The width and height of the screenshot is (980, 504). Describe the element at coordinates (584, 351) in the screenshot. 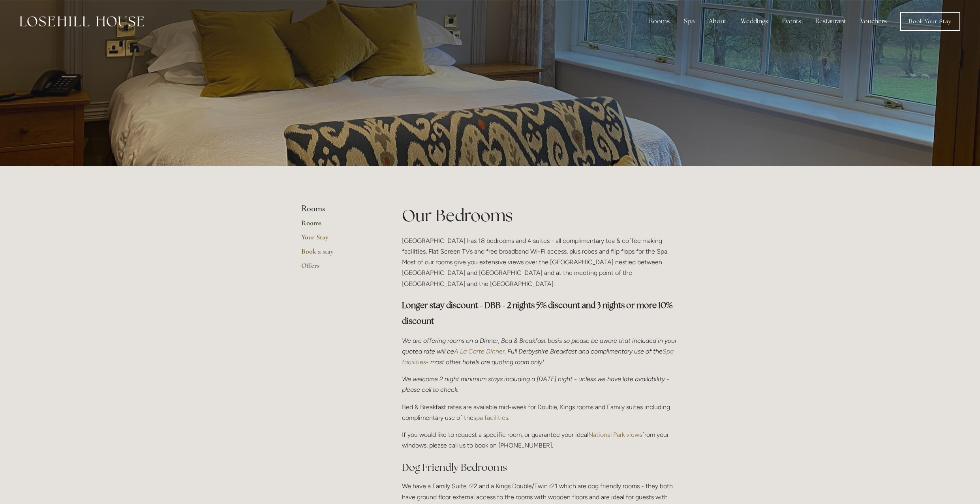

I see `em: , Full Derbyshire Breakfast and complimentary use of the` at that location.